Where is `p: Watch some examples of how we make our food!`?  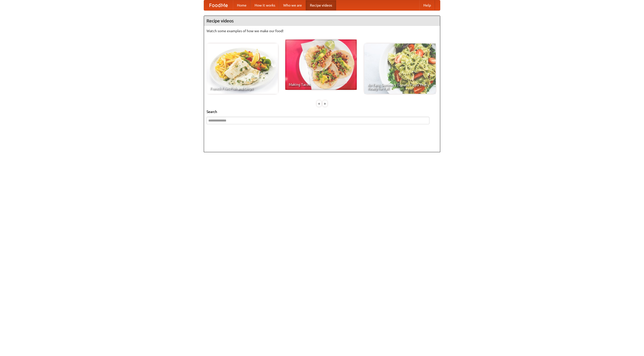 p: Watch some examples of how we make our food! is located at coordinates (322, 31).